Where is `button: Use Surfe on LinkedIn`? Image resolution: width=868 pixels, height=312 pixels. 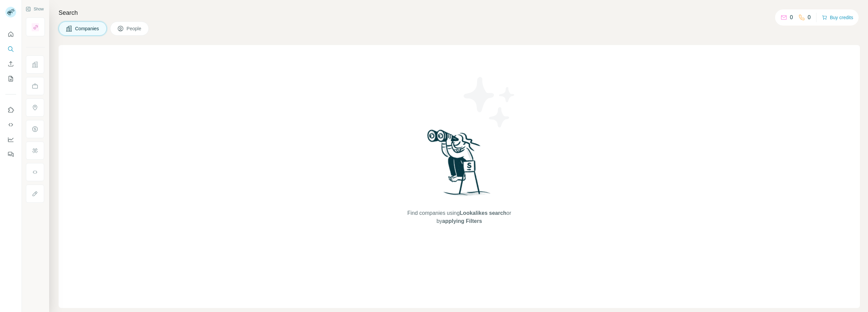
button: Use Surfe on LinkedIn is located at coordinates (11, 110).